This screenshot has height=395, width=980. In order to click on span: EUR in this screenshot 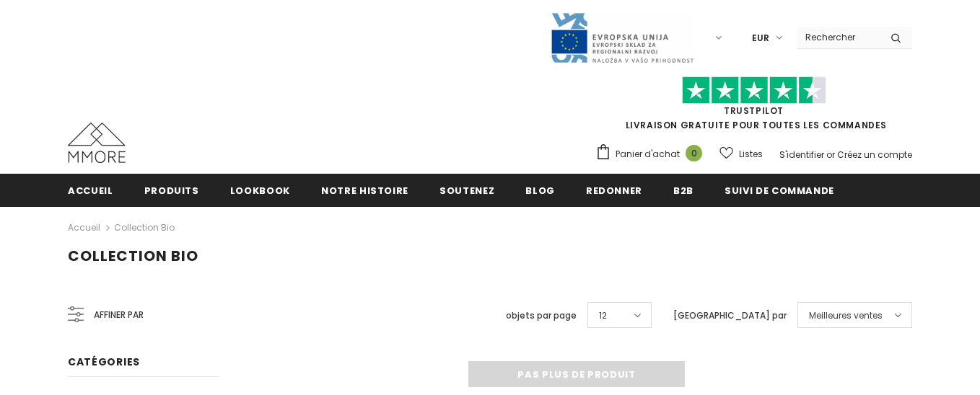, I will do `click(761, 39)`.